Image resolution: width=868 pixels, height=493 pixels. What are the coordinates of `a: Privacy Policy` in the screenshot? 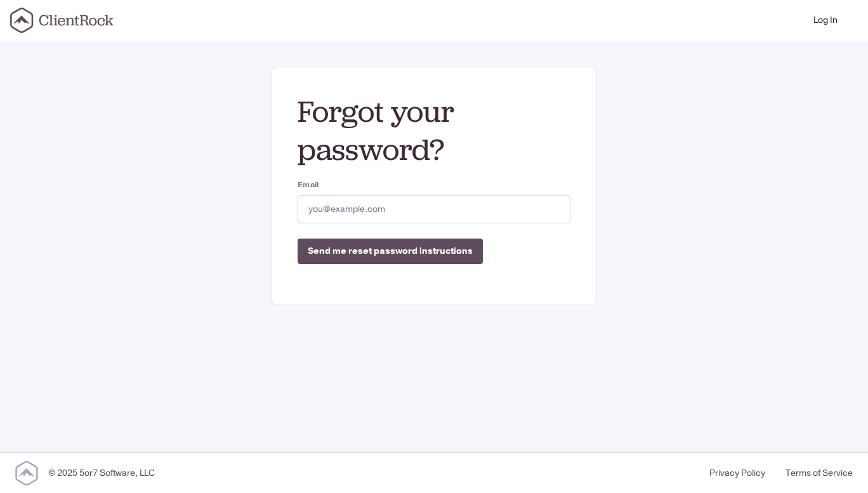 It's located at (737, 473).